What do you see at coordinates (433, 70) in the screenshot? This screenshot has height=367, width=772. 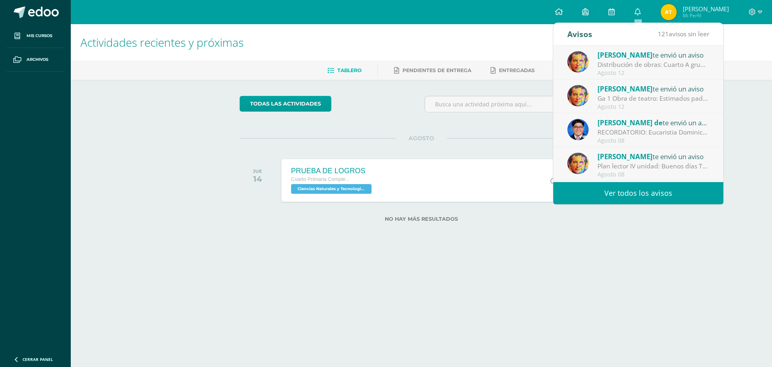 I see `a: Pendientes de entrega` at bounding box center [433, 70].